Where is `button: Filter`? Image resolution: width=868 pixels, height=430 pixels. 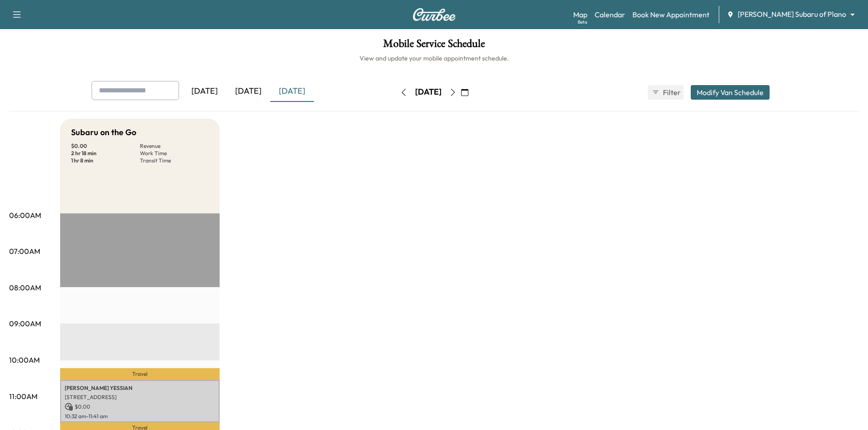 button: Filter is located at coordinates (666, 92).